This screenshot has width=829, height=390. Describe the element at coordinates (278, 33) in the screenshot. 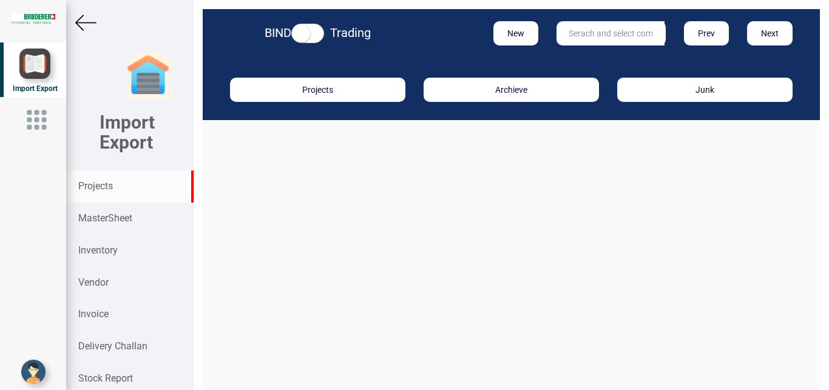

I see `strong: BIND` at that location.